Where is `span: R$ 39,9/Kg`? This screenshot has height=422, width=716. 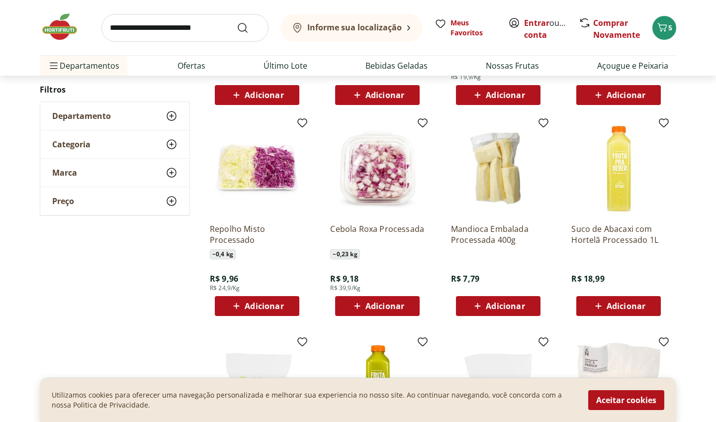 span: R$ 39,9/Kg is located at coordinates (345, 288).